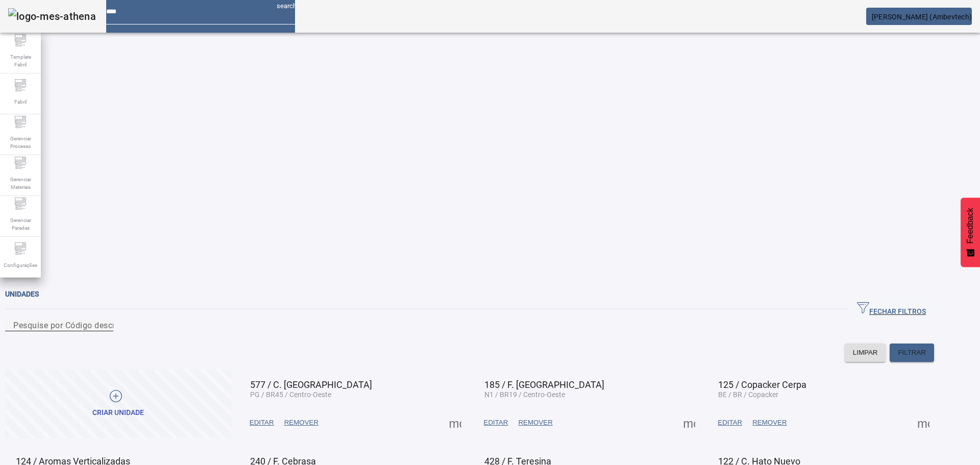 The image size is (980, 465). Describe the element at coordinates (970, 226) in the screenshot. I see `span: Feedback` at that location.